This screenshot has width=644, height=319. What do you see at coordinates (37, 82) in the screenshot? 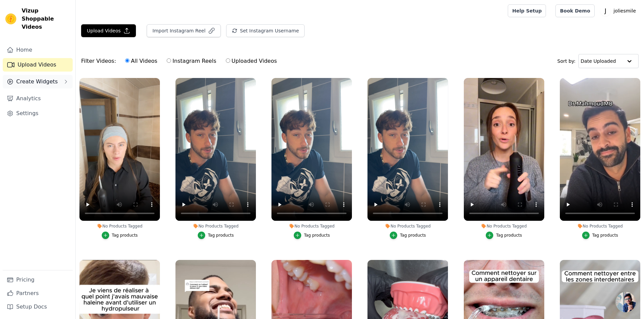
I see `span: Create Widgets` at bounding box center [37, 82].